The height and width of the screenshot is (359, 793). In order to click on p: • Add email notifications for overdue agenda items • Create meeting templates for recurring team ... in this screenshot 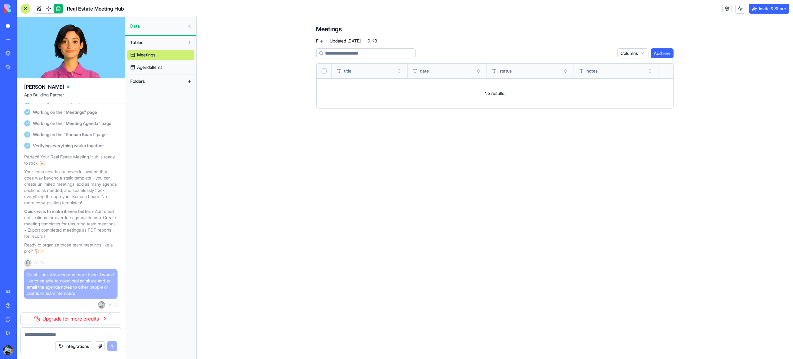, I will do `click(71, 224)`.